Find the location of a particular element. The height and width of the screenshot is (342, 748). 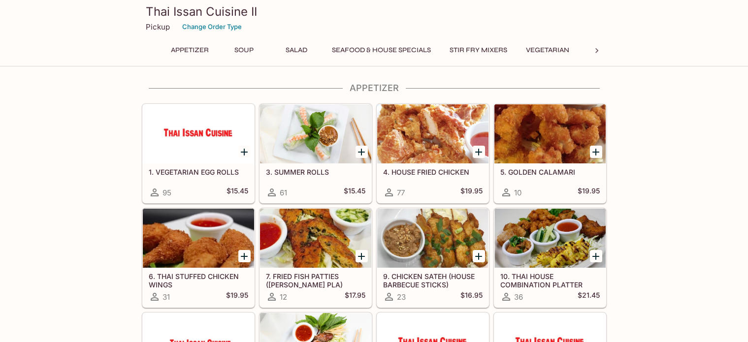

a: 9. CHICKEN SATEH (HOUSE BARBECUE STICKS)23$16.95 is located at coordinates (433, 258).